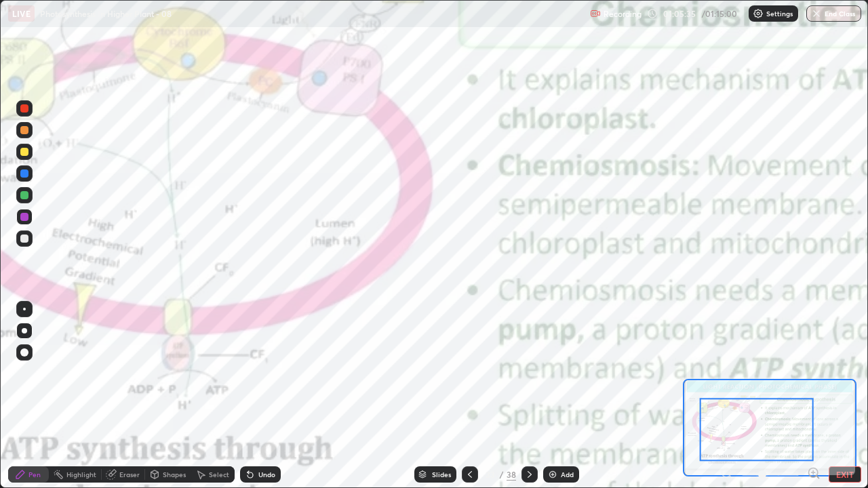 The image size is (868, 488). I want to click on p: Recording, so click(622, 14).